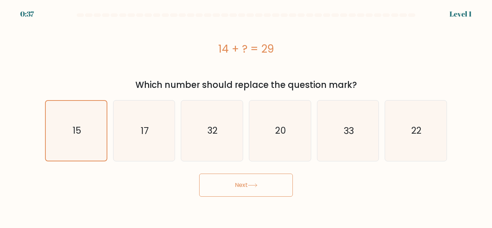  Describe the element at coordinates (213, 130) in the screenshot. I see `text: 32` at that location.